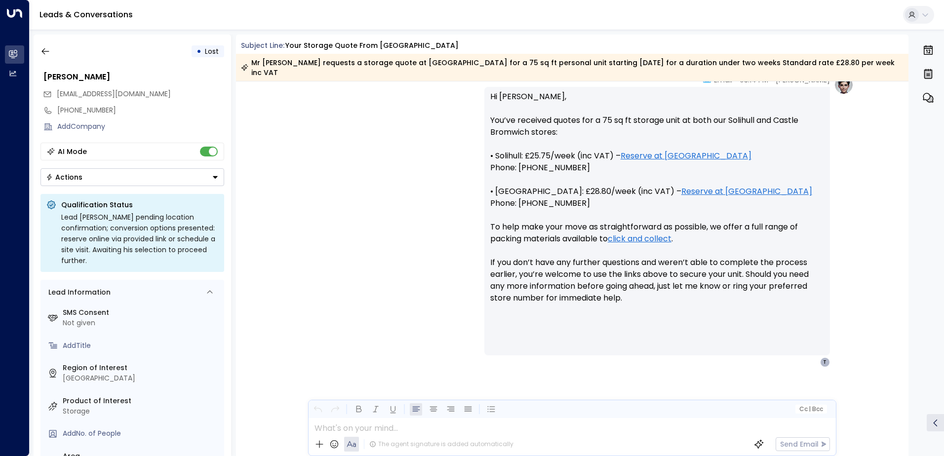  What do you see at coordinates (64, 177) in the screenshot?
I see `div: Actions` at bounding box center [64, 177].